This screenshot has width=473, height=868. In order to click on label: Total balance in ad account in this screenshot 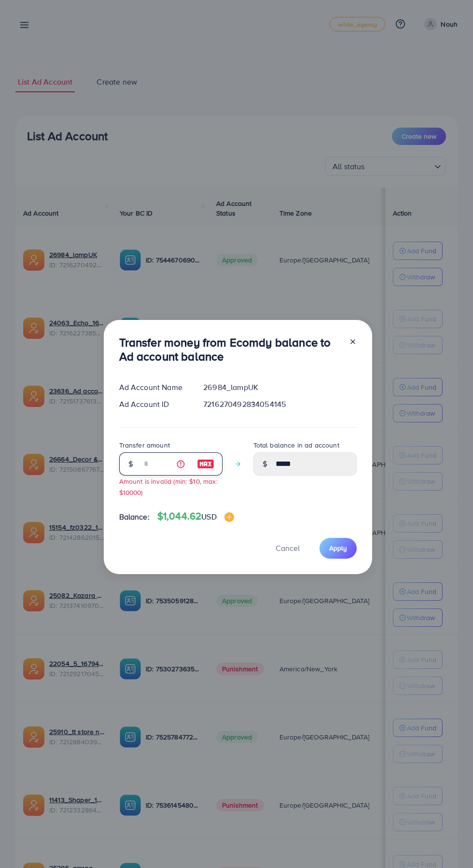, I will do `click(296, 445)`.